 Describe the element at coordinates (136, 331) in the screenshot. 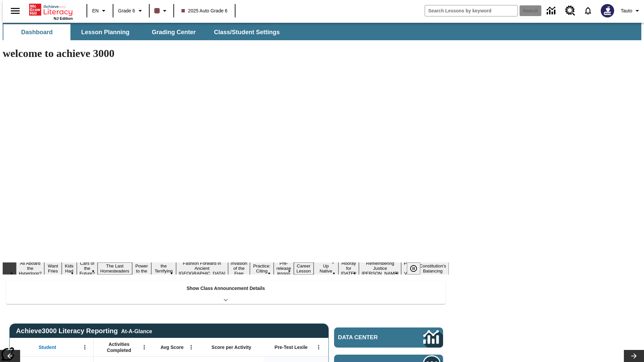

I see `div: At-A-Glance` at that location.